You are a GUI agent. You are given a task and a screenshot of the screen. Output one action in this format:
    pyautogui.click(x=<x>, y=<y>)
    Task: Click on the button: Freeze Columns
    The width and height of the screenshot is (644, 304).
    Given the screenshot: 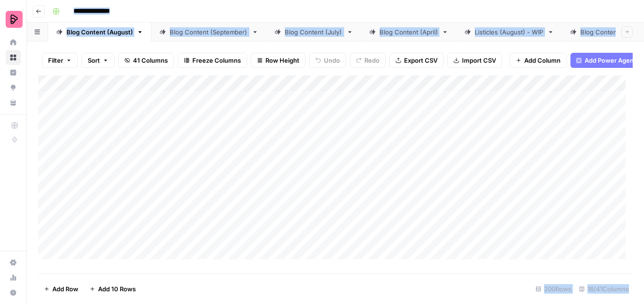 What is the action you would take?
    pyautogui.click(x=212, y=60)
    